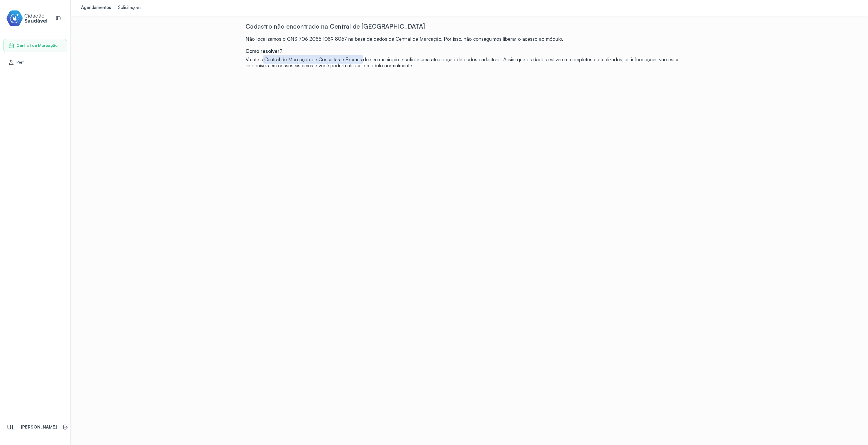  Describe the element at coordinates (470, 39) in the screenshot. I see `div: Não localizamos o CNS 706 2085 1089 8067 na base de dados da Central de Marcação. Por isso, não c...` at that location.